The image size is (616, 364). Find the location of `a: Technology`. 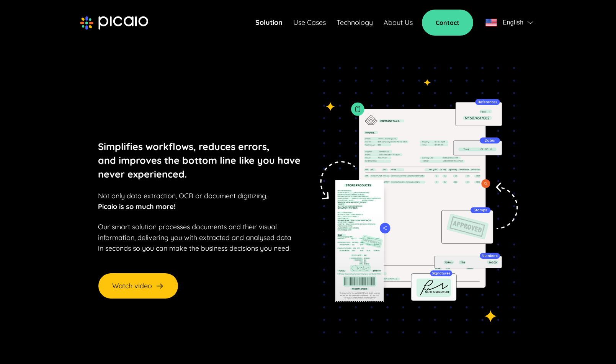

a: Technology is located at coordinates (355, 23).